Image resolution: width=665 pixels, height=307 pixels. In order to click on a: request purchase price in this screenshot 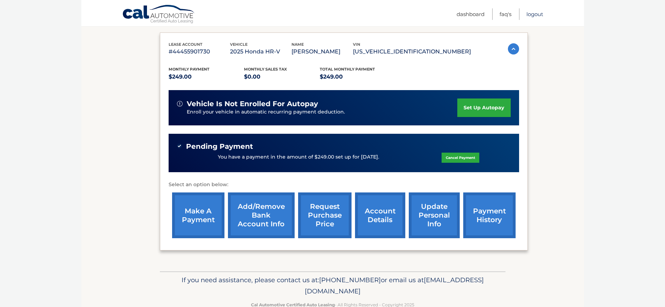, I will do `click(325, 215)`.